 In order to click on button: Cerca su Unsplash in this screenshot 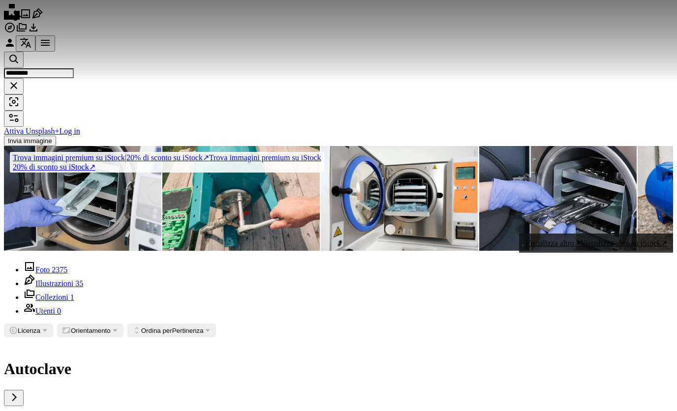, I will do `click(14, 60)`.